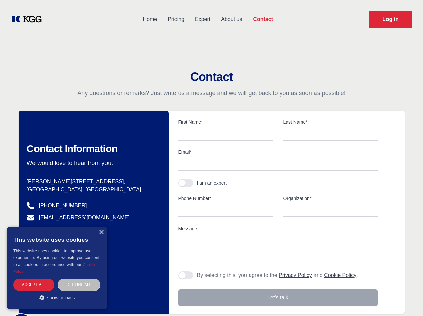 Image resolution: width=423 pixels, height=316 pixels. I want to click on label: Last Name*, so click(330, 122).